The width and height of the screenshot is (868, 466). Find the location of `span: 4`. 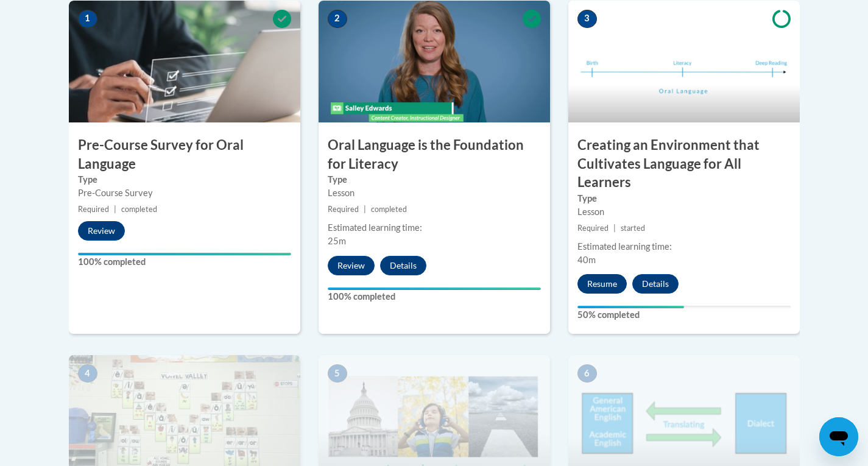

span: 4 is located at coordinates (88, 373).